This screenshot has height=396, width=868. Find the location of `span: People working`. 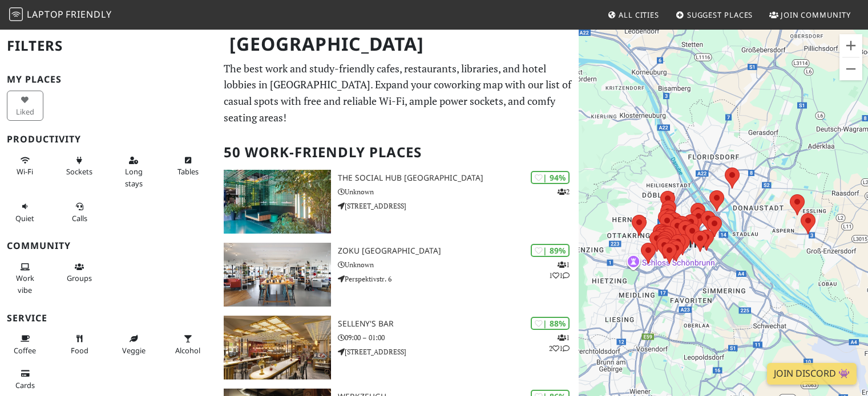

span: People working is located at coordinates (25, 284).